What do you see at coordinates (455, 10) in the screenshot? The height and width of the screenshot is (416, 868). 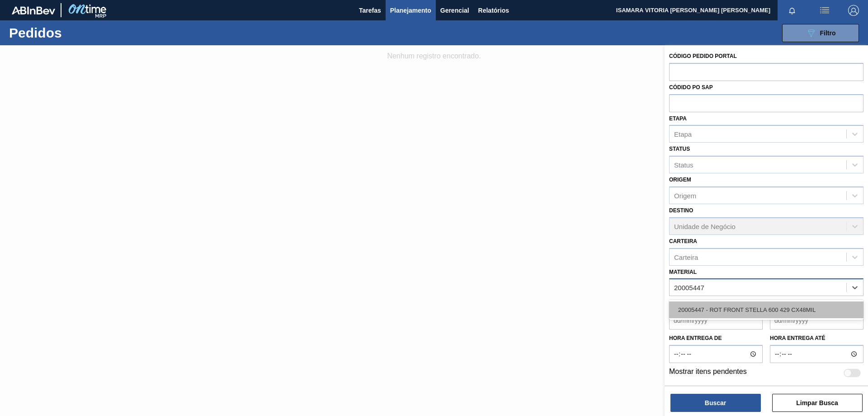 I see `span: Gerencial` at bounding box center [455, 10].